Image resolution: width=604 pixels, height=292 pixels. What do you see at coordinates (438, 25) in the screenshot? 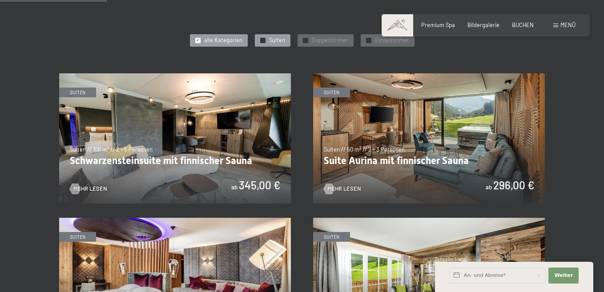
I see `a: Premium Spa` at bounding box center [438, 25].